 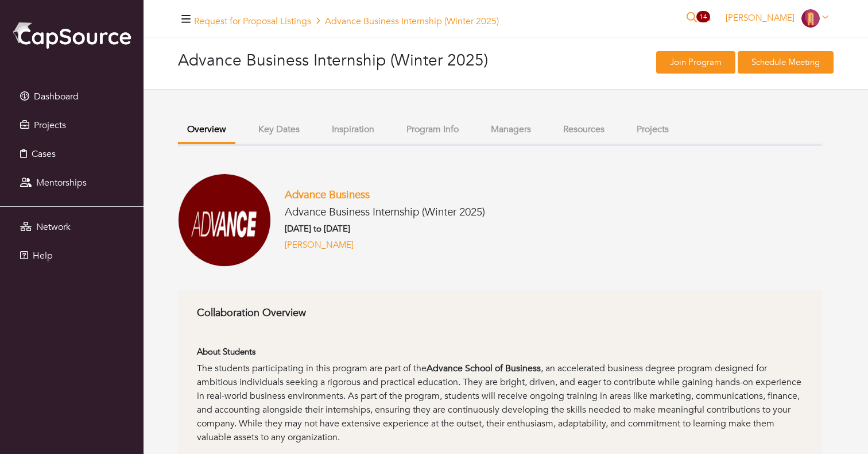 What do you see at coordinates (483, 369) in the screenshot?
I see `strong: Advance School of Business` at bounding box center [483, 369].